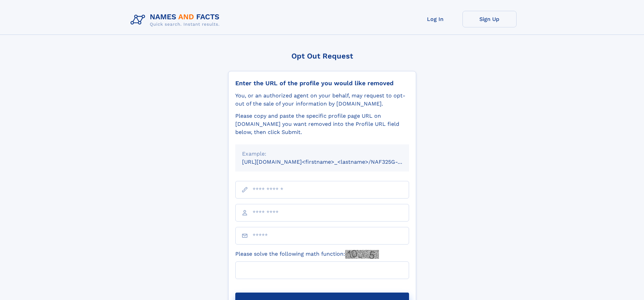 The width and height of the screenshot is (644, 300). I want to click on div: Enter the URL of the profile you would like removed, so click(322, 83).